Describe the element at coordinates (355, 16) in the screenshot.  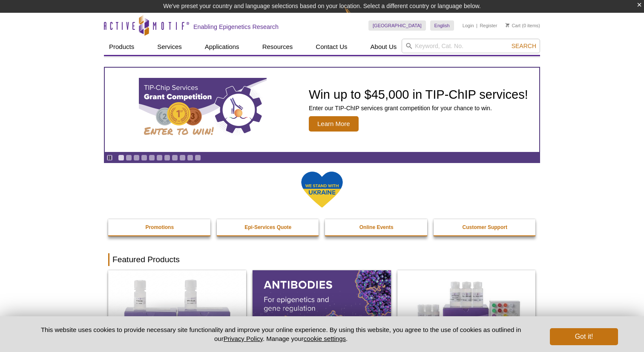
I see `img: Change Here` at that location.